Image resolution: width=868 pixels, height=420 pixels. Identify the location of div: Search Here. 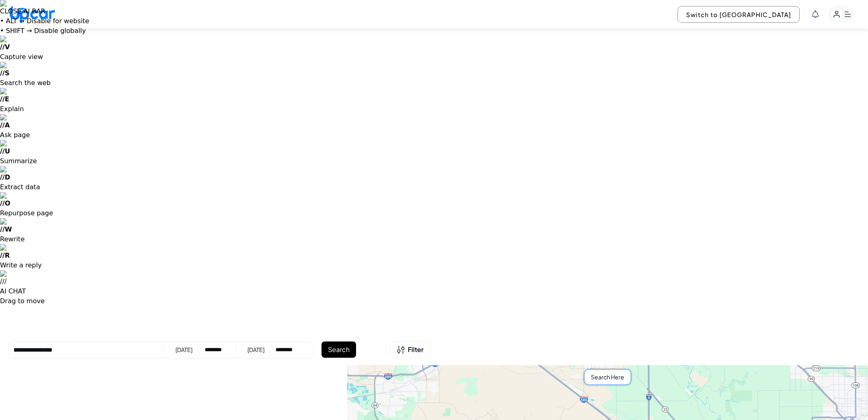
(608, 377).